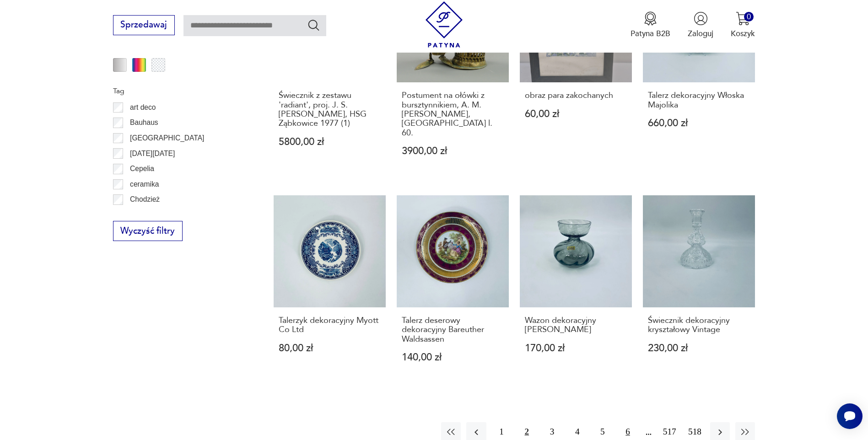 This screenshot has height=440, width=868. Describe the element at coordinates (699, 349) in the screenshot. I see `p: 230,00 zł` at that location.